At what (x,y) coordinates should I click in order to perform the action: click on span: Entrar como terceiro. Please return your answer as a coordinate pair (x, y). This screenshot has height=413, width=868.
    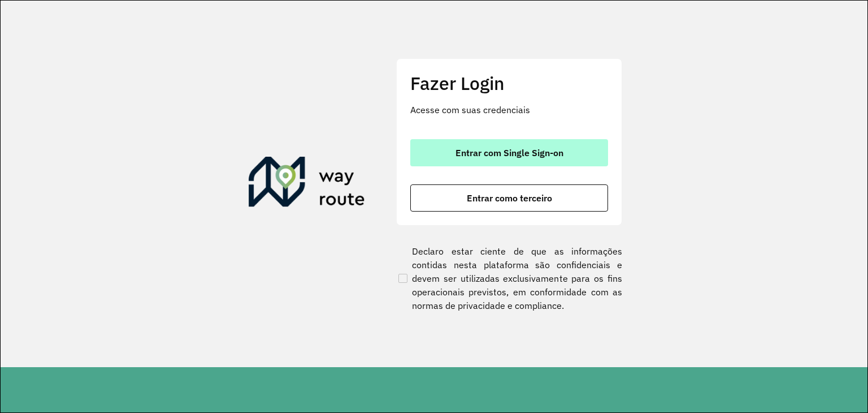
    Looking at the image, I should click on (509, 198).